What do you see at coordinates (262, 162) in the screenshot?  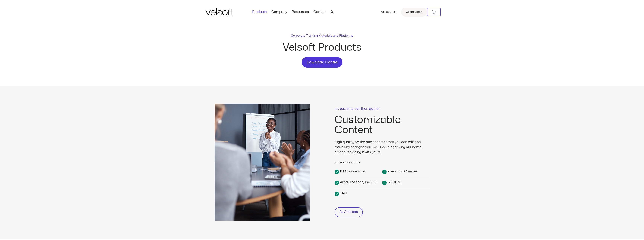 I see `img: Instructor presenting employee training courseware` at bounding box center [262, 162].